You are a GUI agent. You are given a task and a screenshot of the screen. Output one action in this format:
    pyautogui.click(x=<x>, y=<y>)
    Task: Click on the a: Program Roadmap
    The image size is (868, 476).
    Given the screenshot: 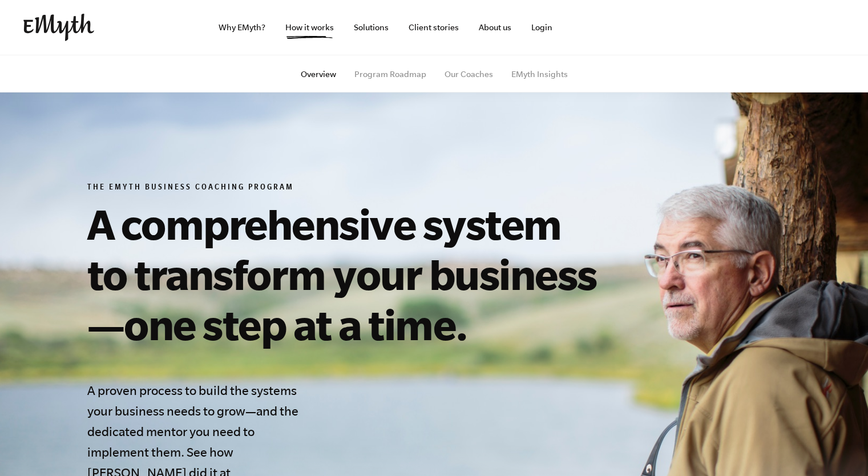 What is the action you would take?
    pyautogui.click(x=390, y=74)
    